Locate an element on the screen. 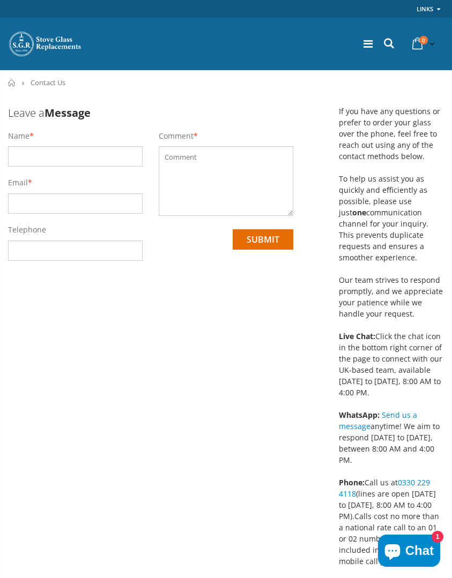 The width and height of the screenshot is (452, 578). span: Click the chat icon in the bottom right corner of the page to connect with our UK-based team, ava... is located at coordinates (390, 365).